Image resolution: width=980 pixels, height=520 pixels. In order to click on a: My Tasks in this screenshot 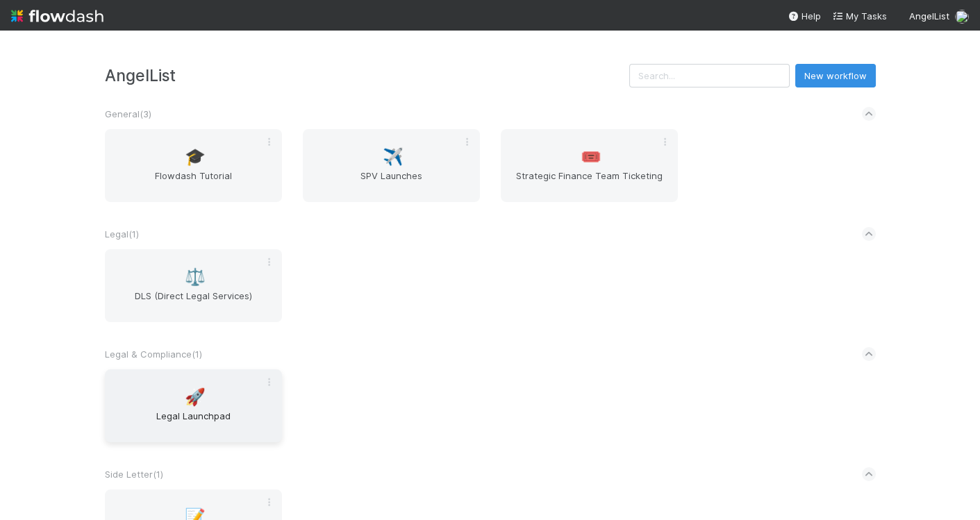, I will do `click(859, 16)`.